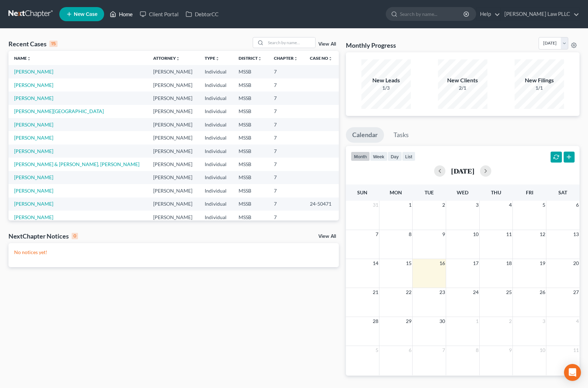 Image resolution: width=588 pixels, height=388 pixels. I want to click on div: 15, so click(53, 44).